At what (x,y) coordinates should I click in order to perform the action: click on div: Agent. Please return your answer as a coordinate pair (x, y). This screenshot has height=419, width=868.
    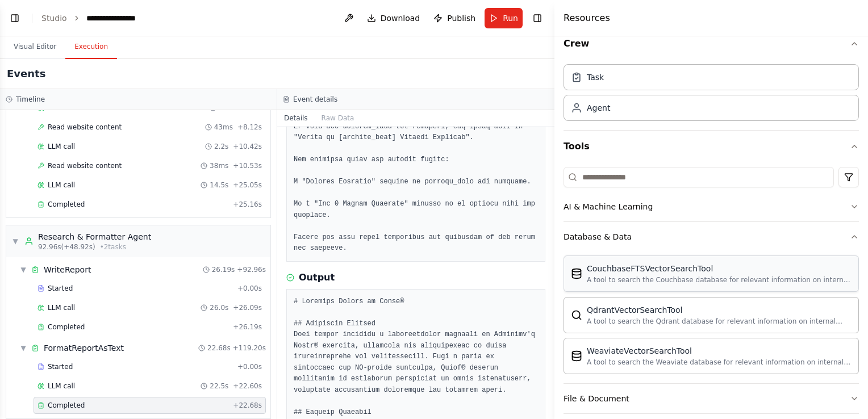
    Looking at the image, I should click on (598, 108).